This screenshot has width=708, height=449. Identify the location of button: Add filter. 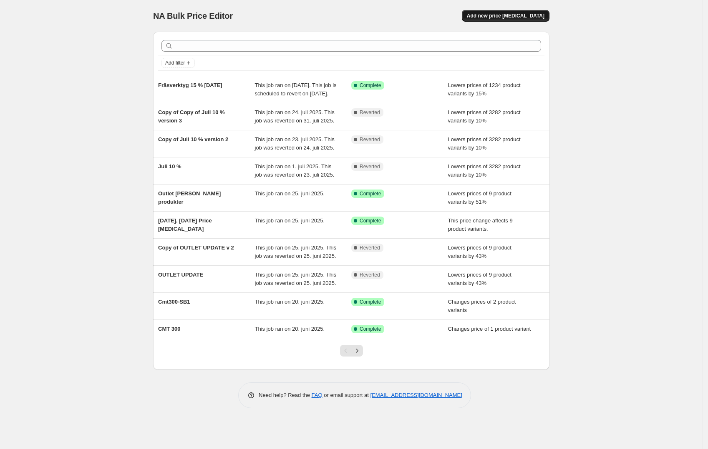
(178, 63).